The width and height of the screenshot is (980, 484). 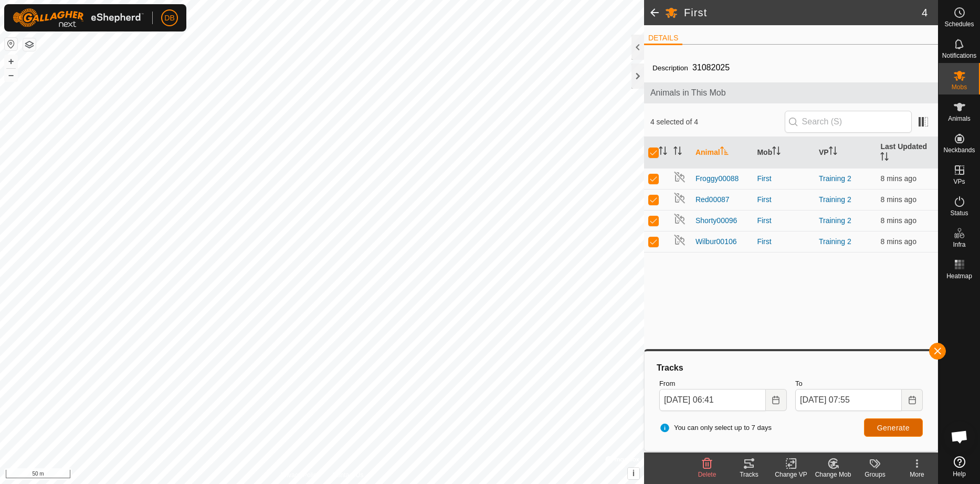 What do you see at coordinates (958, 213) in the screenshot?
I see `span: Status` at bounding box center [958, 213].